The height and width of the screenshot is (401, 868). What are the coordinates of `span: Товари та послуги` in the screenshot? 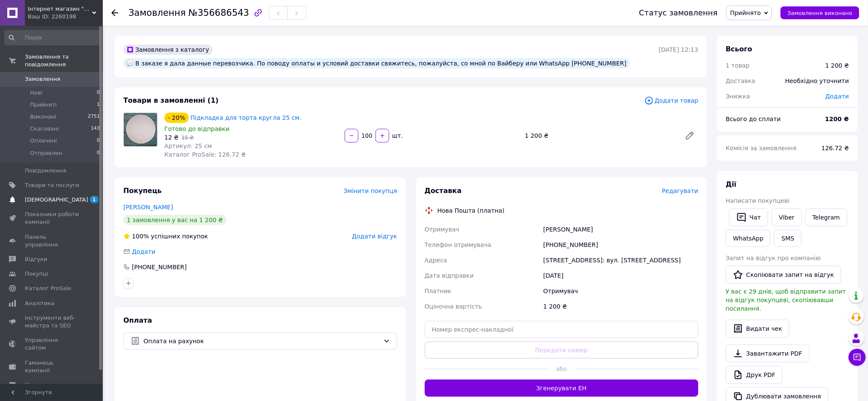 It's located at (52, 185).